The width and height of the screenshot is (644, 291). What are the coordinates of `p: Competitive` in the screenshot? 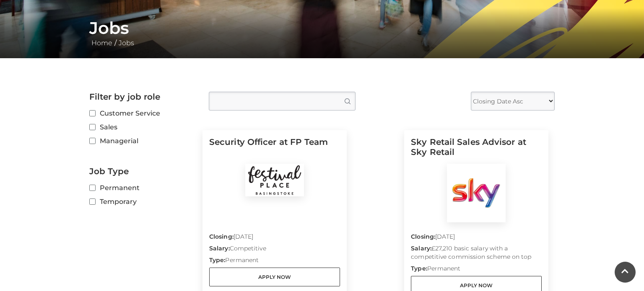 It's located at (274, 250).